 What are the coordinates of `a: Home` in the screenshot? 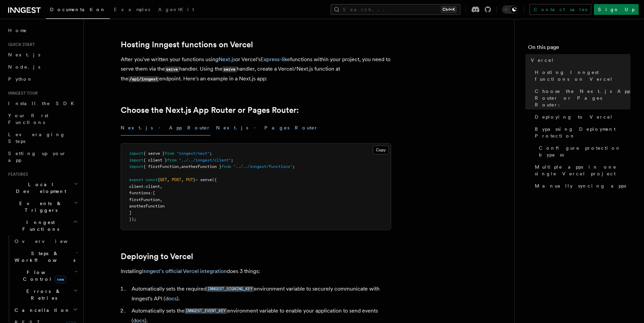 It's located at (42, 31).